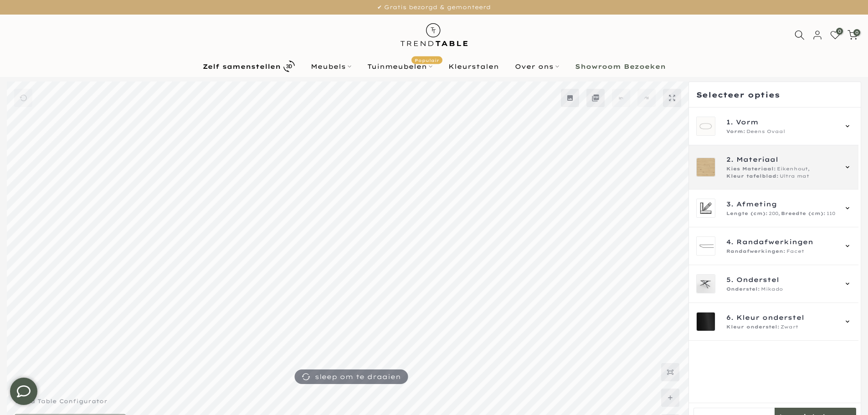  What do you see at coordinates (536, 66) in the screenshot?
I see `a: Over ons` at bounding box center [536, 66].